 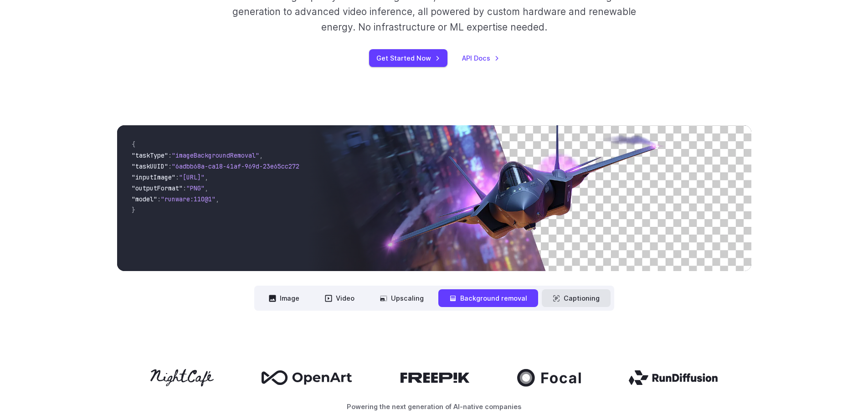 I want to click on span: "model", so click(x=145, y=199).